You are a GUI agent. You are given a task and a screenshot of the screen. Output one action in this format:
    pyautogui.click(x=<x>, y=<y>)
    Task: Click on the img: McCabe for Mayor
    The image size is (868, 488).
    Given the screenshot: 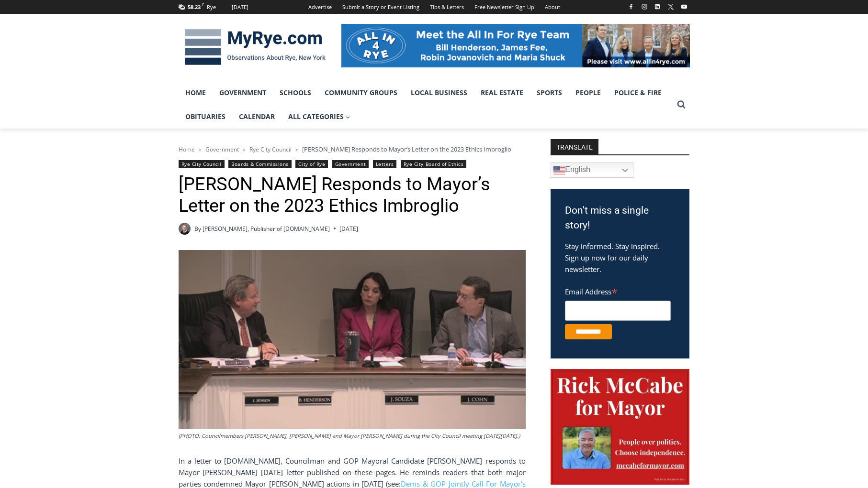 What is the action you would take?
    pyautogui.click(x=620, y=427)
    